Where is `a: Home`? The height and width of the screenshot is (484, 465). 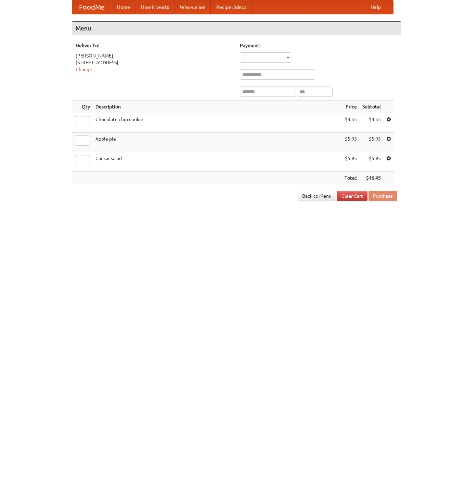 a: Home is located at coordinates (123, 7).